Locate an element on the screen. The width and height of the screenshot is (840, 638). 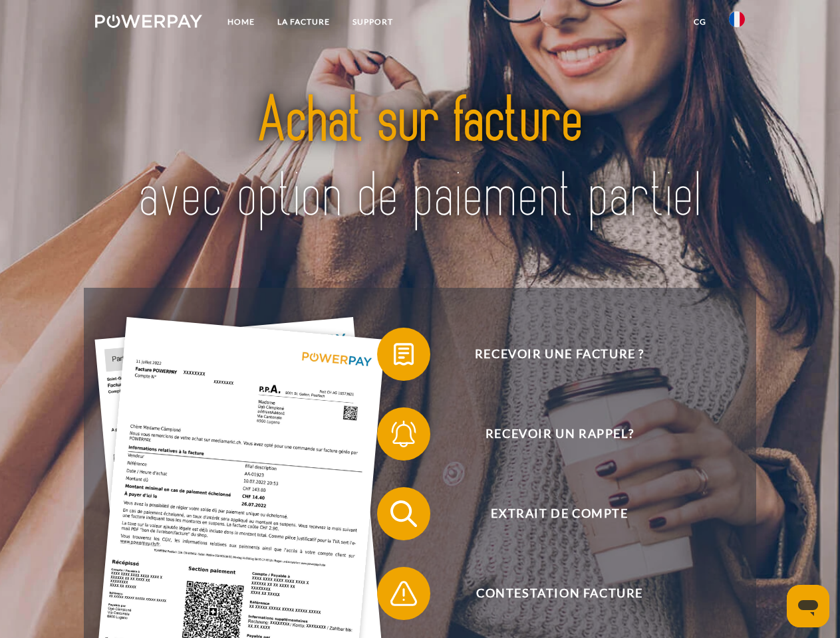
button: Recevoir une facture ? is located at coordinates (550, 355).